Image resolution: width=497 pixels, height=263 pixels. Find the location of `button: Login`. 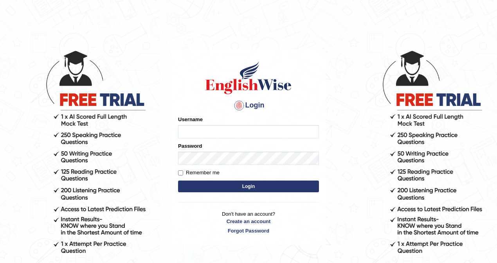

button: Login is located at coordinates (248, 187).